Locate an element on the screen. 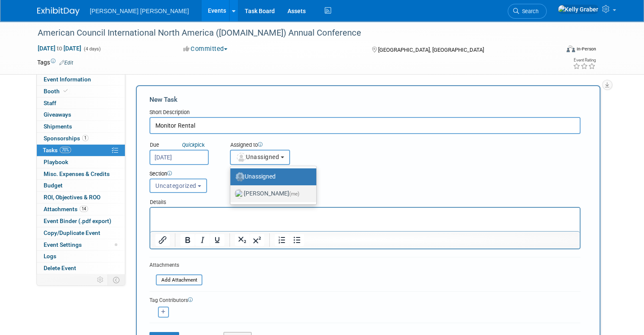 The image size is (644, 335). a: Giveaways is located at coordinates (81, 115).